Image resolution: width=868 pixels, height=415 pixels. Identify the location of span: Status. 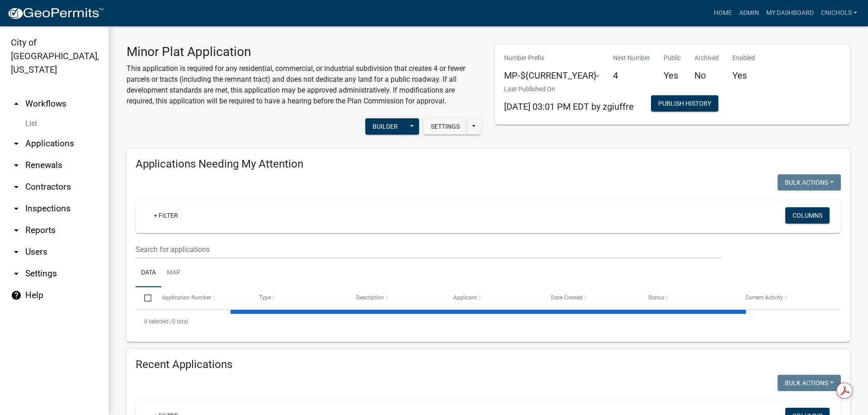
(656, 297).